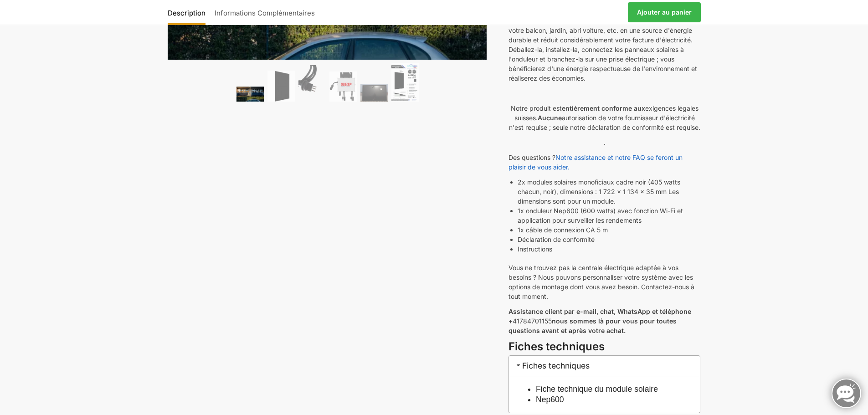  What do you see at coordinates (250, 94) in the screenshot?
I see `img: 2 centrales électriques de balcon` at bounding box center [250, 94].